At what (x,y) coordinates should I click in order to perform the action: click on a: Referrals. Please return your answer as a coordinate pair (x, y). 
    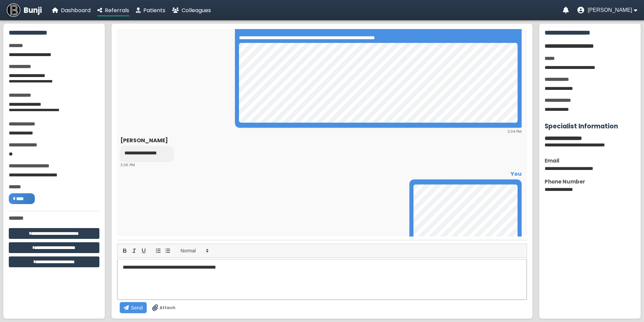
    Looking at the image, I should click on (113, 10).